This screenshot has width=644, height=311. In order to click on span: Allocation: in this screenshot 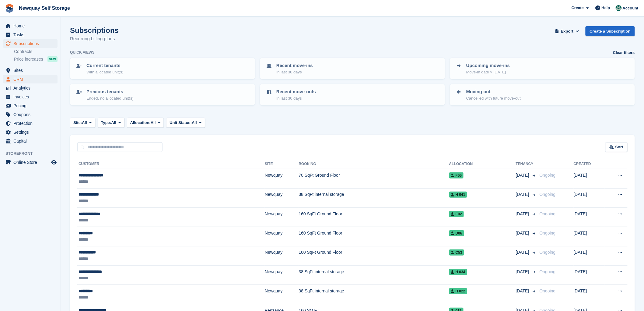, I will do `click(140, 122)`.